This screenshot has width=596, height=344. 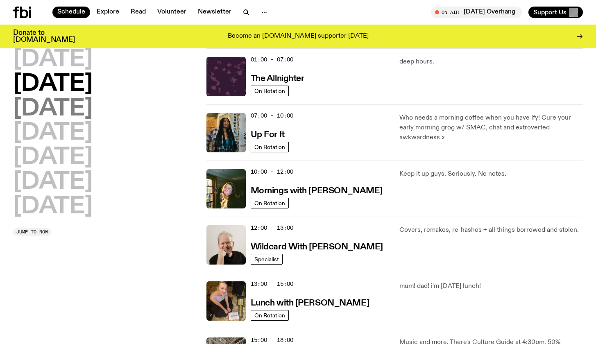 I want to click on a: Explore, so click(x=108, y=12).